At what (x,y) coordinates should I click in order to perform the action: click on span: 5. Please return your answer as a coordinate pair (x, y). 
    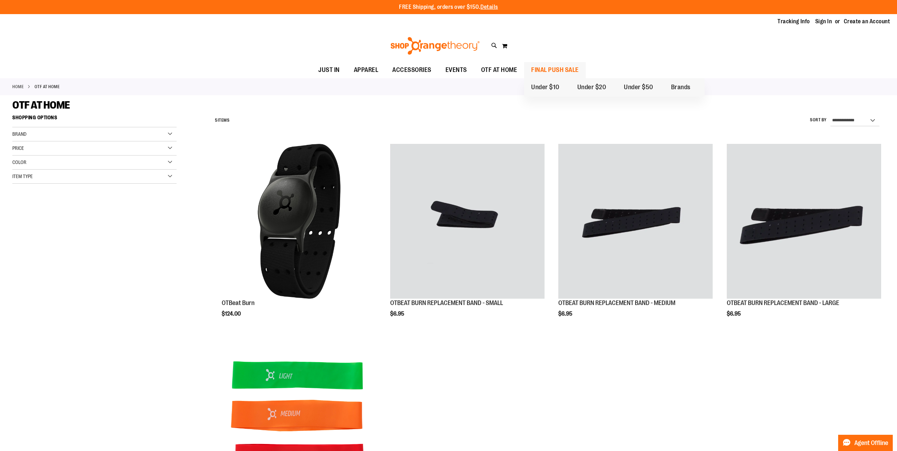
    Looking at the image, I should click on (216, 120).